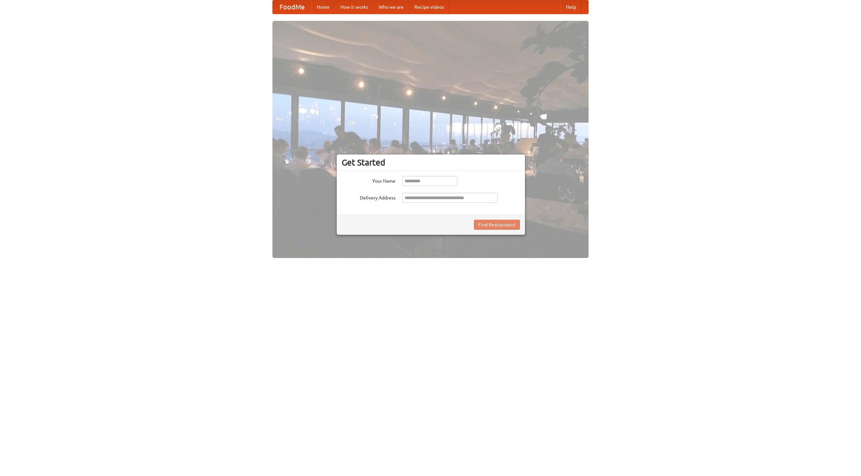 The image size is (861, 476). I want to click on a: Home, so click(323, 7).